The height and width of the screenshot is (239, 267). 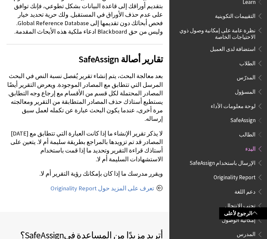 I want to click on span: المدرّس, so click(x=246, y=76).